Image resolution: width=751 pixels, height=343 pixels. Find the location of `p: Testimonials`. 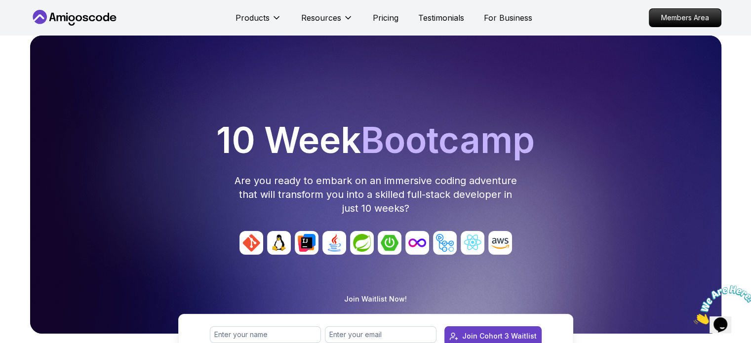

p: Testimonials is located at coordinates (441, 18).